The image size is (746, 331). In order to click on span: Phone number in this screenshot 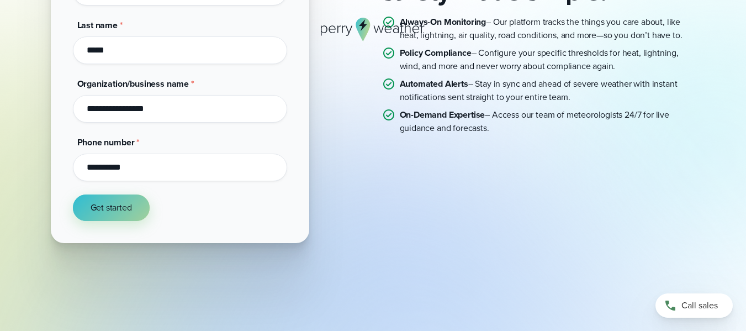, I will do `click(106, 142)`.